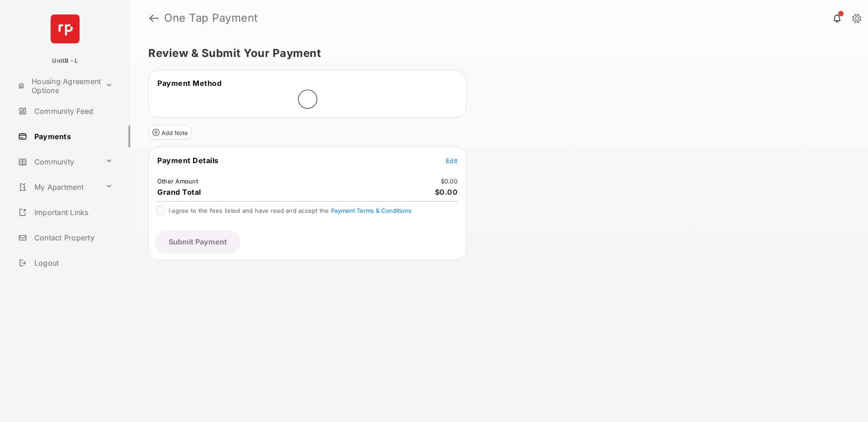 The width and height of the screenshot is (868, 422). I want to click on span: Payment Details, so click(188, 160).